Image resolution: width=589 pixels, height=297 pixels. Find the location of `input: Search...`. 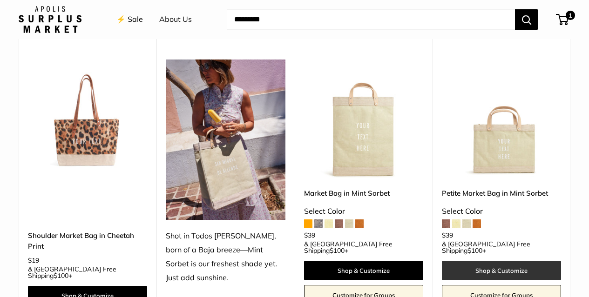

input: Search... is located at coordinates (371, 20).